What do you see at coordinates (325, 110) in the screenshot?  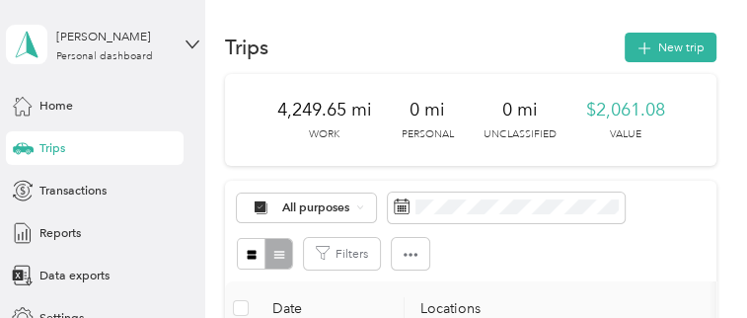 I see `span: 4,249.65 mi` at bounding box center [325, 110].